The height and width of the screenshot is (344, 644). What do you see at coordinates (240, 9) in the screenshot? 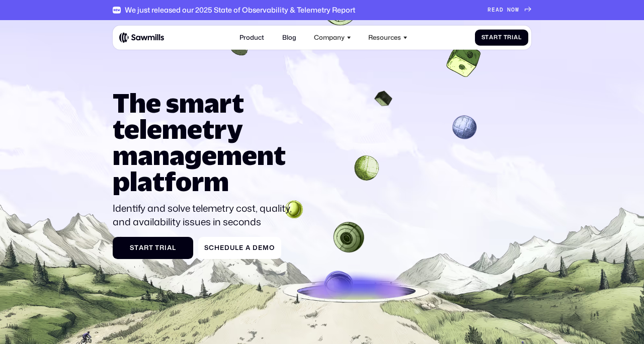
I see `div: We just released our 2025 State of Observability & Telemetry Report` at bounding box center [240, 9].